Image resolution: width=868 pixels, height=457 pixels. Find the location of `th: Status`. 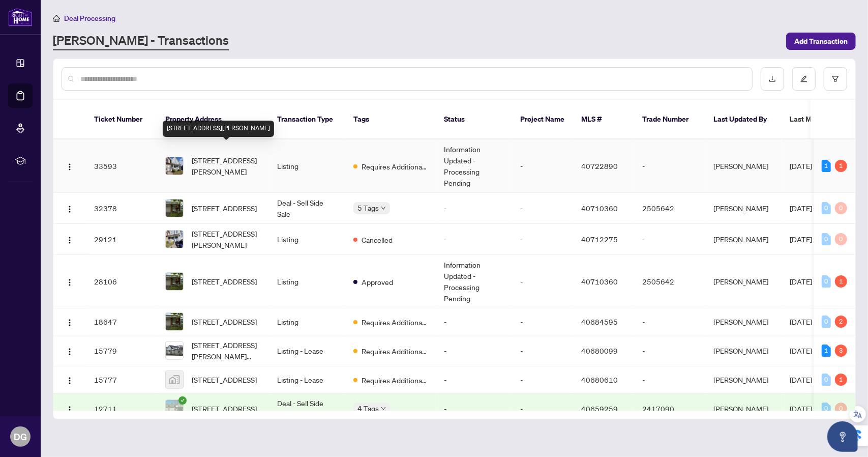

th: Status is located at coordinates (474, 119).